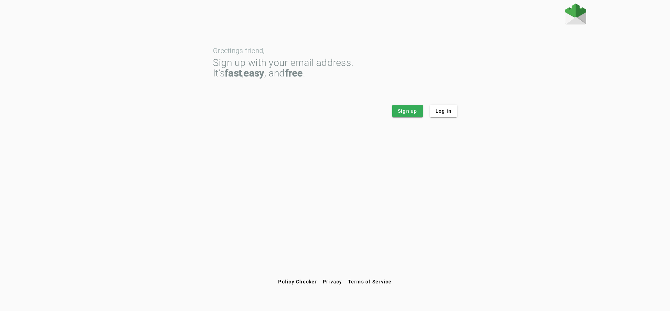  What do you see at coordinates (575, 14) in the screenshot?
I see `img: Fraudmarc Logo` at bounding box center [575, 14].